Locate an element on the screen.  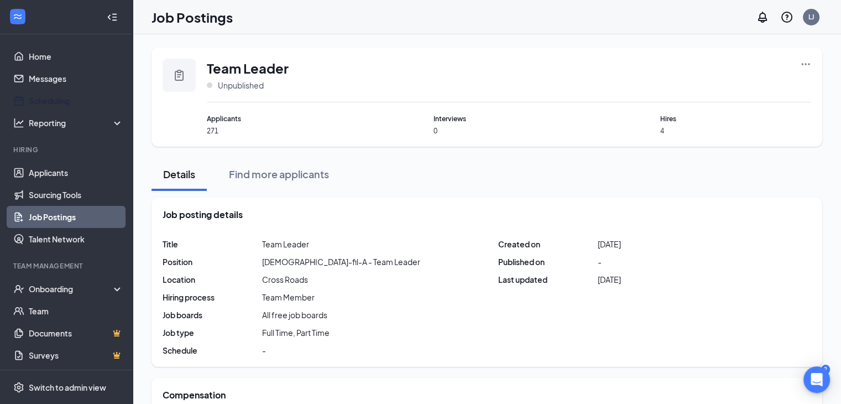
span: 4 is located at coordinates (736, 131).